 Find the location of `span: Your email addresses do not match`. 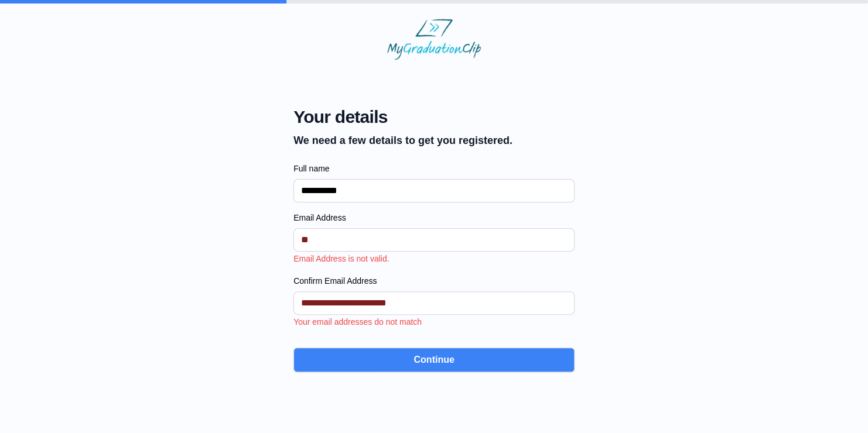

span: Your email addresses do not match is located at coordinates (358, 322).